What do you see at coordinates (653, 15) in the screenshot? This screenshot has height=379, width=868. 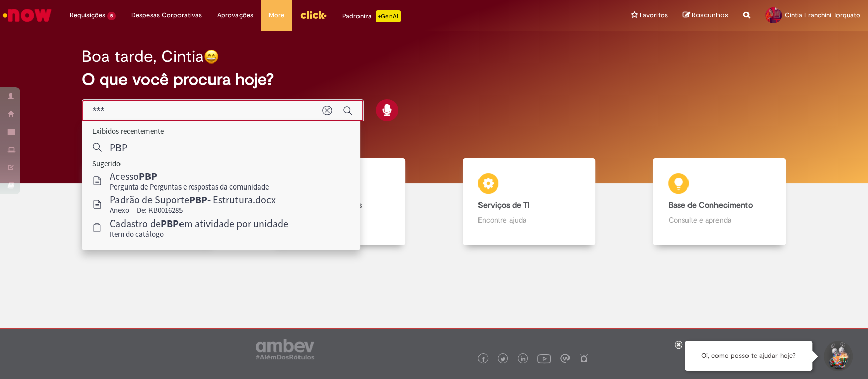 I see `span: Favoritos` at bounding box center [653, 15].